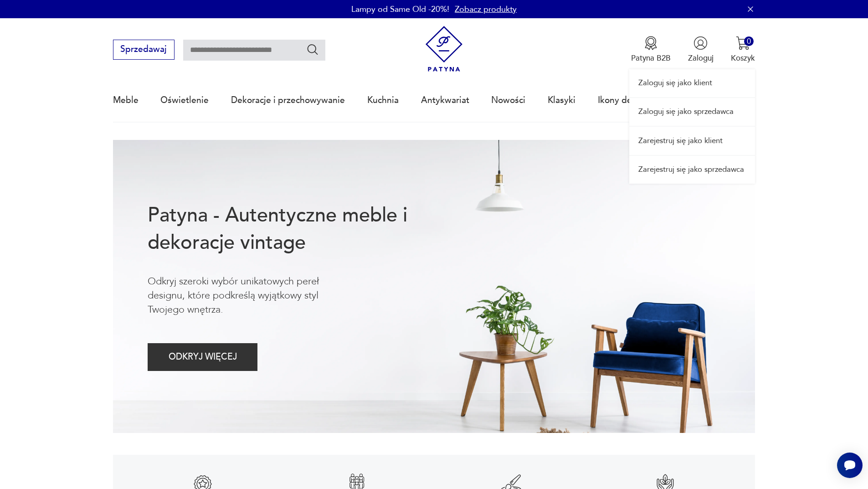 The width and height of the screenshot is (868, 489). I want to click on p: Odkryj szeroki wybór unikatowych pereł designu, które podkreślą wyjątkowy styl Twojego wnętrza., so click(251, 296).